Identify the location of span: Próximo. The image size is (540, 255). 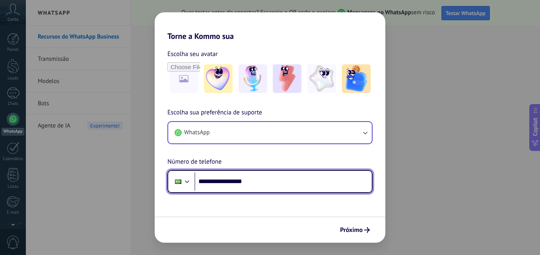
(351, 230).